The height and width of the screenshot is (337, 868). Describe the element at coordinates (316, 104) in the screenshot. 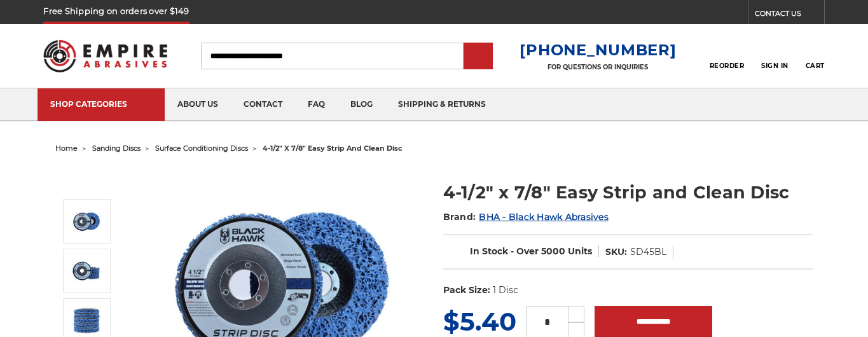

I see `a: faq` at that location.